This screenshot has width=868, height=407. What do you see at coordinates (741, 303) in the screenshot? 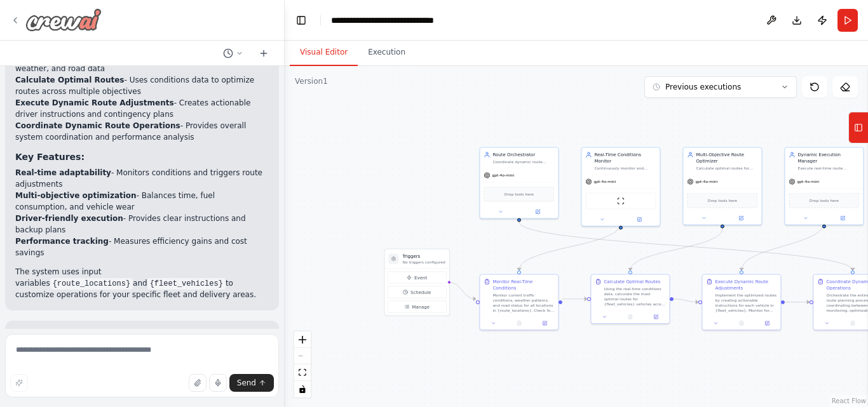
I see `div: Execute Dynamic Route AdjustmentsImplement the optimized routes by creating actionable instructio...` at bounding box center [741, 303].